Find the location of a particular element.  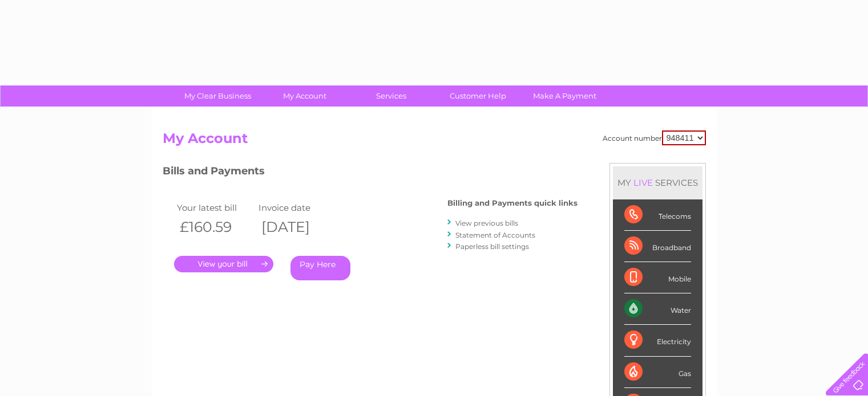

div: Account number is located at coordinates (654, 138).